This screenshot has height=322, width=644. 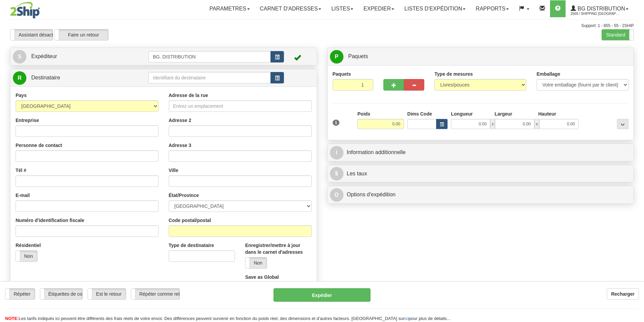 What do you see at coordinates (481, 56) in the screenshot?
I see `a: P Paquets` at bounding box center [481, 56].